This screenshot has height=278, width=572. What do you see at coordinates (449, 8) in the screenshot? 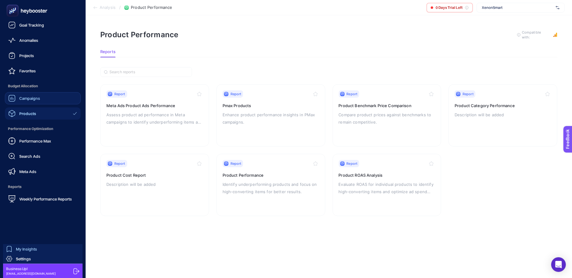
I see `span: 0 Days Trial Left` at bounding box center [449, 8].